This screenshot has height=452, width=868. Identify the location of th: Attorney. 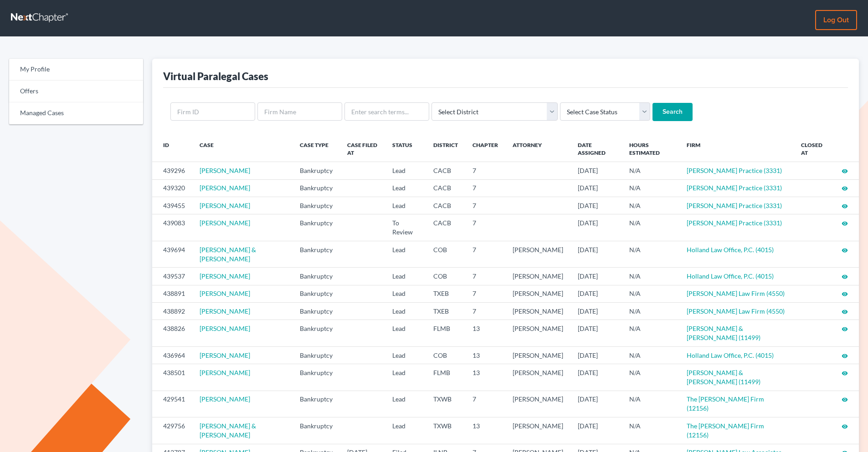
(538, 149).